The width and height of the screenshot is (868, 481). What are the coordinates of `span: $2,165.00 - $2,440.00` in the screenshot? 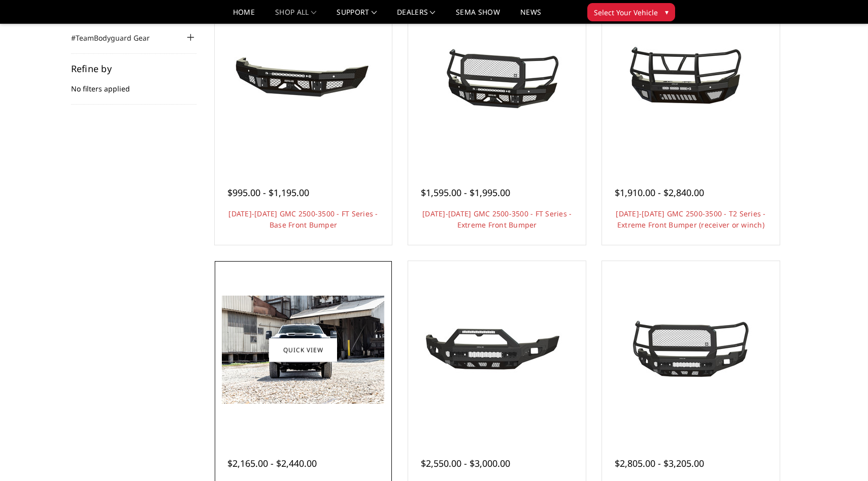 It's located at (272, 463).